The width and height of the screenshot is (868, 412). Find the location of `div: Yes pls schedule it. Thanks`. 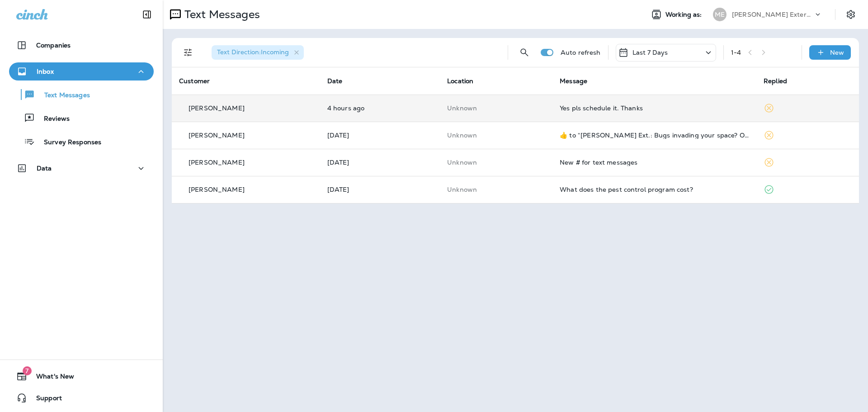

div: Yes pls schedule it. Thanks is located at coordinates (654, 108).